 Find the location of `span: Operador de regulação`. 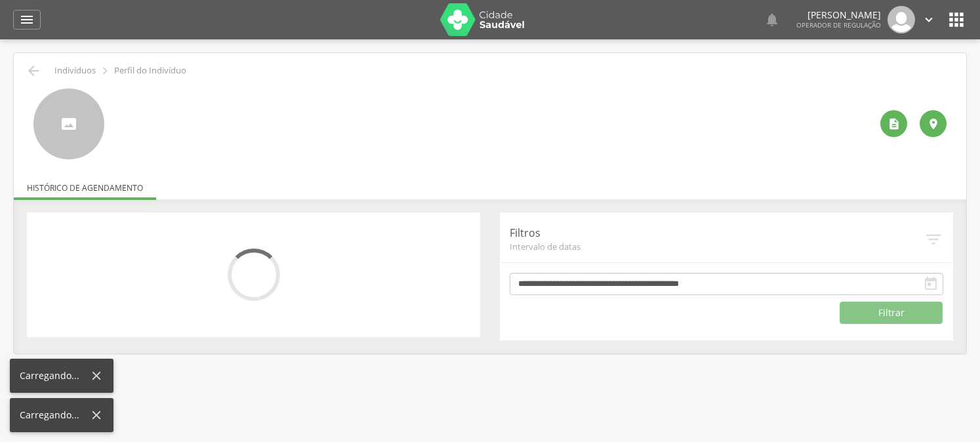

span: Operador de regulação is located at coordinates (839, 25).